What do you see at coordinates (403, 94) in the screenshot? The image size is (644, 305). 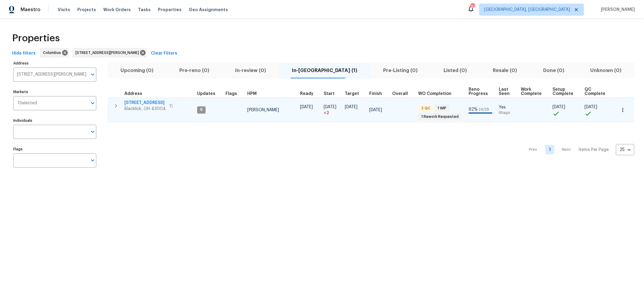 I see `div: Days past target finish date` at bounding box center [403, 94].